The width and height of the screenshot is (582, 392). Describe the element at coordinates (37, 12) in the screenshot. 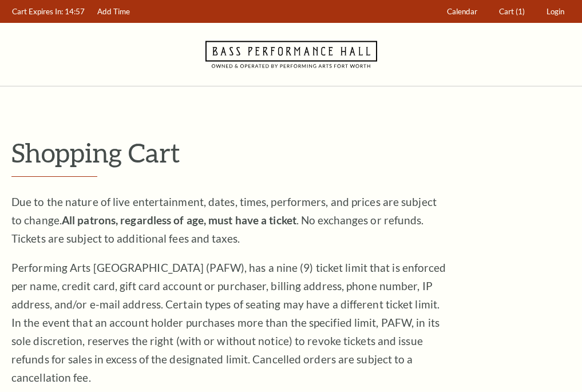

I see `span: Cart Expires In:` at that location.